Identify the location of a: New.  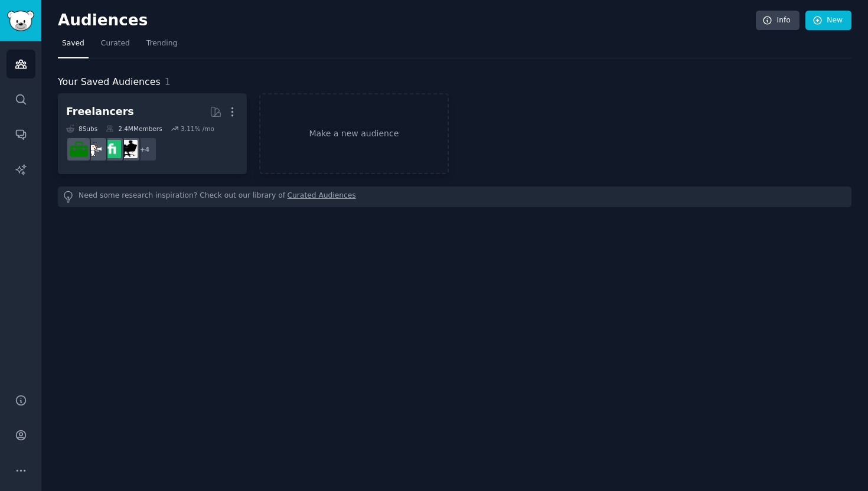
(828, 20).